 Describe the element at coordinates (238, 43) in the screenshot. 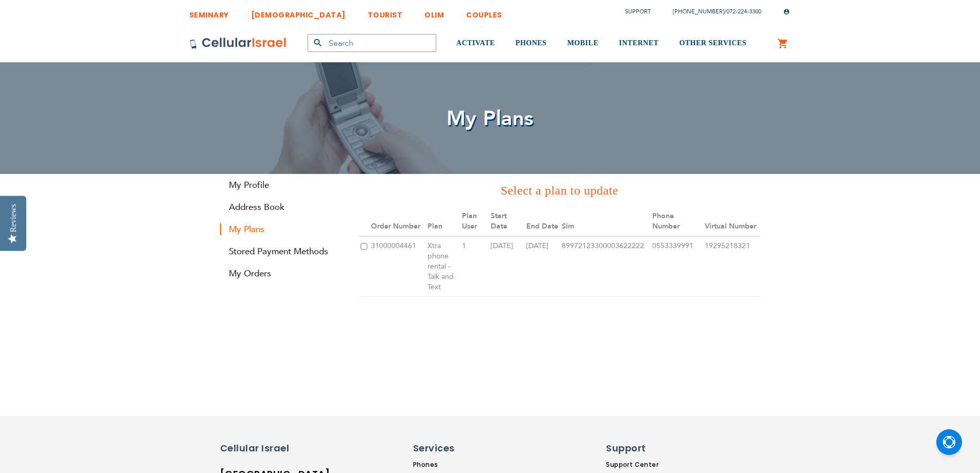

I see `img: Cellular Israel Logo` at that location.